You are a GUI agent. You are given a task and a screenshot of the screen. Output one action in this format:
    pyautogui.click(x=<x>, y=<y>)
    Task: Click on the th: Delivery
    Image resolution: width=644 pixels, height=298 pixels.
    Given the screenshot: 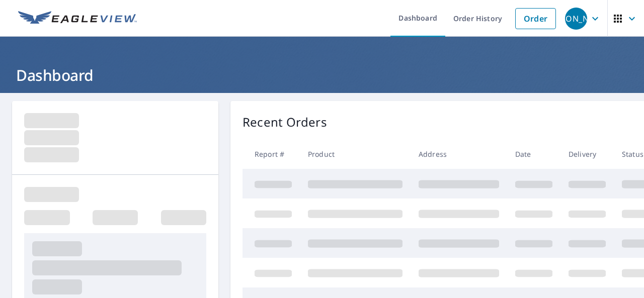 What is the action you would take?
    pyautogui.click(x=587, y=154)
    